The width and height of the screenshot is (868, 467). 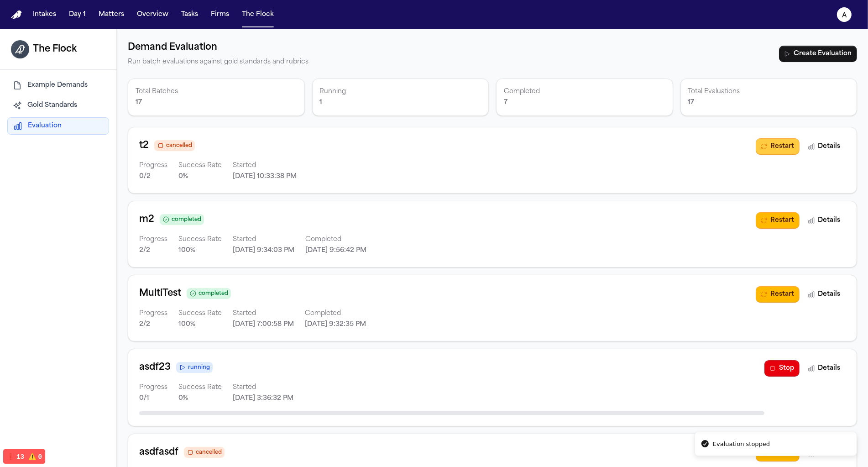 What do you see at coordinates (220, 14) in the screenshot?
I see `button: Firms` at bounding box center [220, 14].